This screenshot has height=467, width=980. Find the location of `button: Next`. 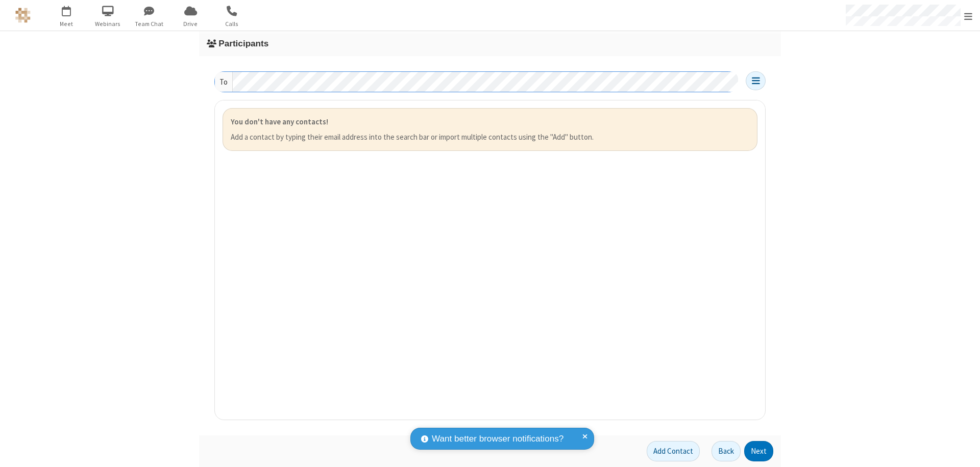

button: Next is located at coordinates (759, 451).